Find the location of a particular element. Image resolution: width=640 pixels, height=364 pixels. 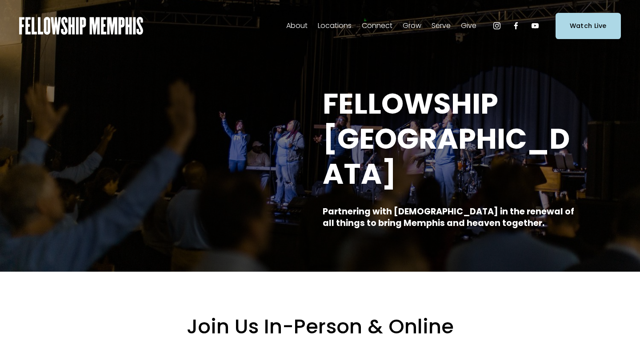

a: Facebook is located at coordinates (516, 26).